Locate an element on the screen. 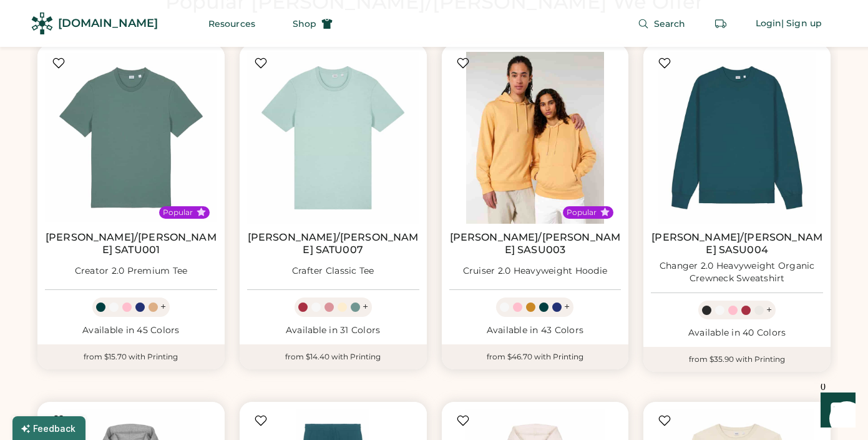  div: from $14.40 with Printing is located at coordinates (333, 356).